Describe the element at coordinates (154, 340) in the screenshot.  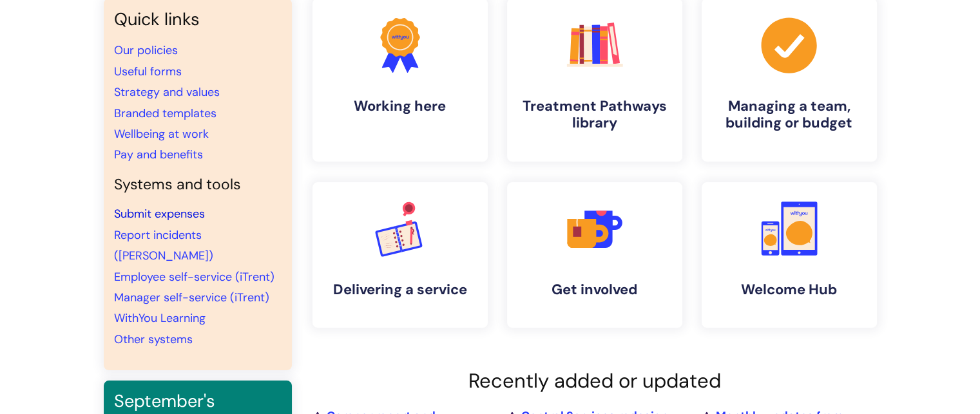
I see `a: Other systems` at that location.